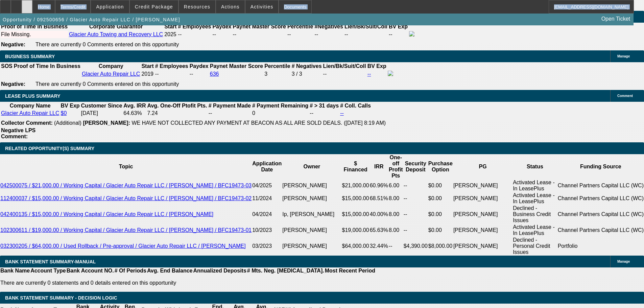  Describe the element at coordinates (13, 44) in the screenshot. I see `b: Negative:` at that location.